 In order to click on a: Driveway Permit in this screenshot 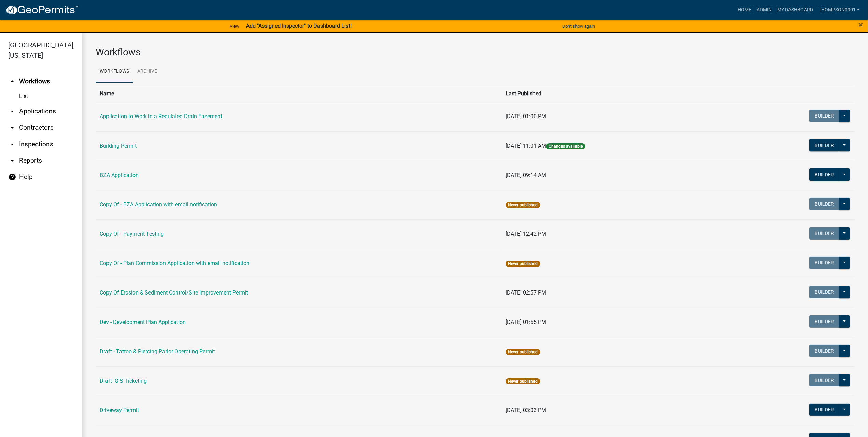, I will do `click(119, 410)`.